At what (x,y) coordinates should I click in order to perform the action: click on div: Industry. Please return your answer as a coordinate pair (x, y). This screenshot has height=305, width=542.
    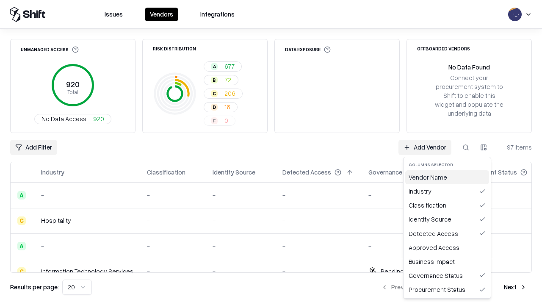
    Looking at the image, I should click on (447, 191).